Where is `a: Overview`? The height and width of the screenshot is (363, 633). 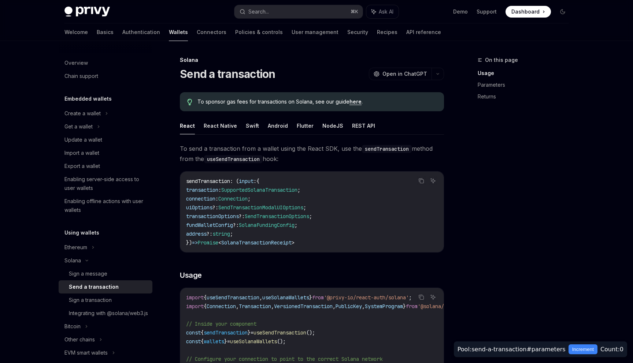 a: Overview is located at coordinates (105, 63).